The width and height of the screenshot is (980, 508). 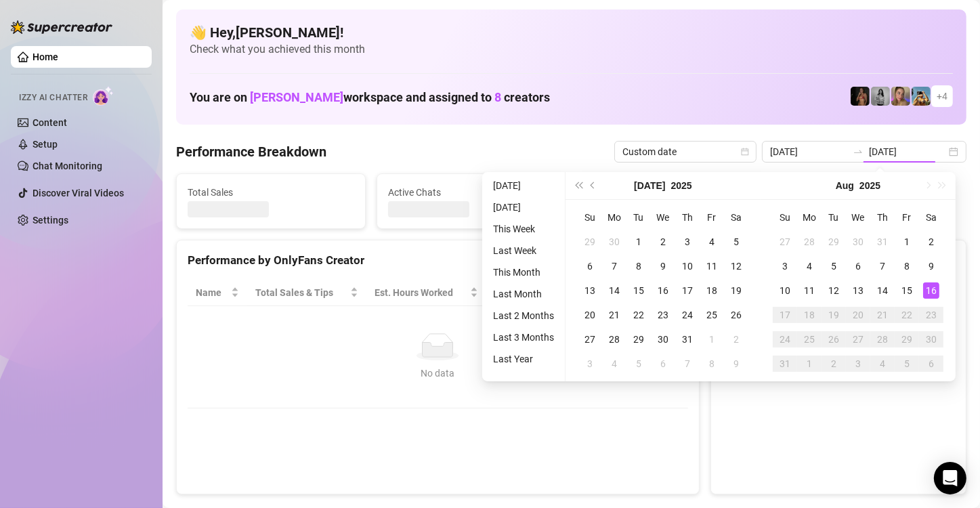 I want to click on div: Sales by OnlyFans Creator, so click(x=839, y=260).